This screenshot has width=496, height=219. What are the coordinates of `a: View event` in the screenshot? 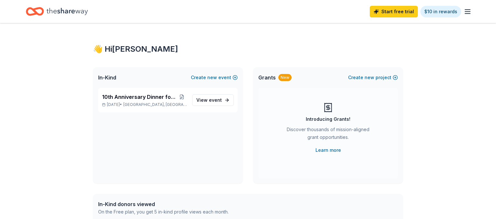 It's located at (213, 100).